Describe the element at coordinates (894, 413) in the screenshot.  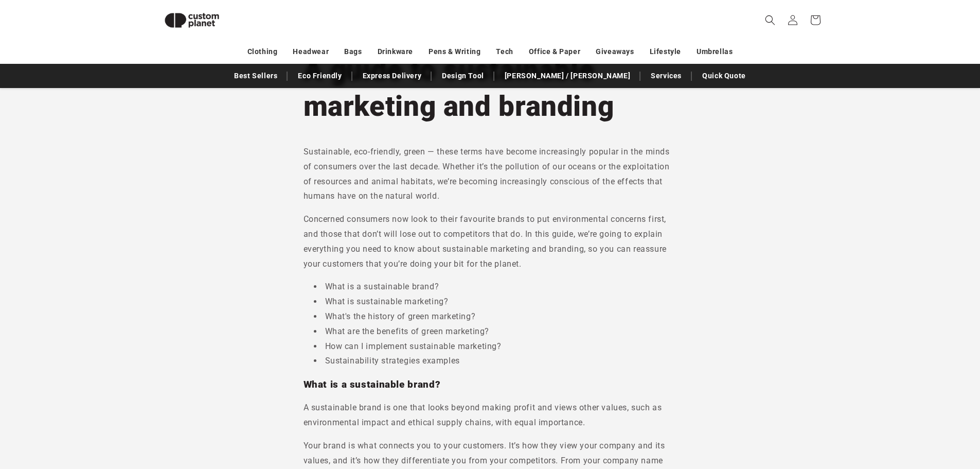
I see `div: Chat Widget` at that location.